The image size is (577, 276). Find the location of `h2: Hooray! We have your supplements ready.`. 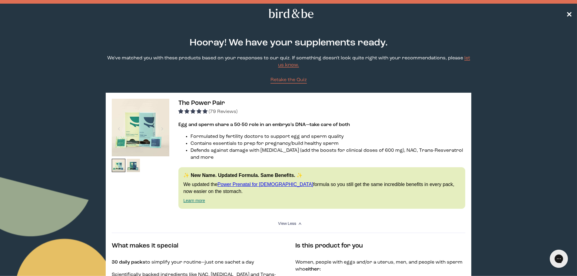

h2: Hooray! We have your supplements ready. is located at coordinates (289, 43).